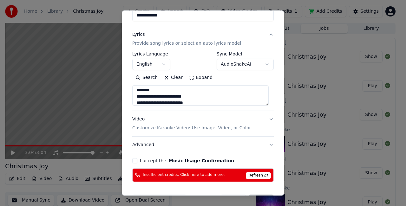 This screenshot has height=206, width=406. I want to click on span: Refresh, so click(258, 176).